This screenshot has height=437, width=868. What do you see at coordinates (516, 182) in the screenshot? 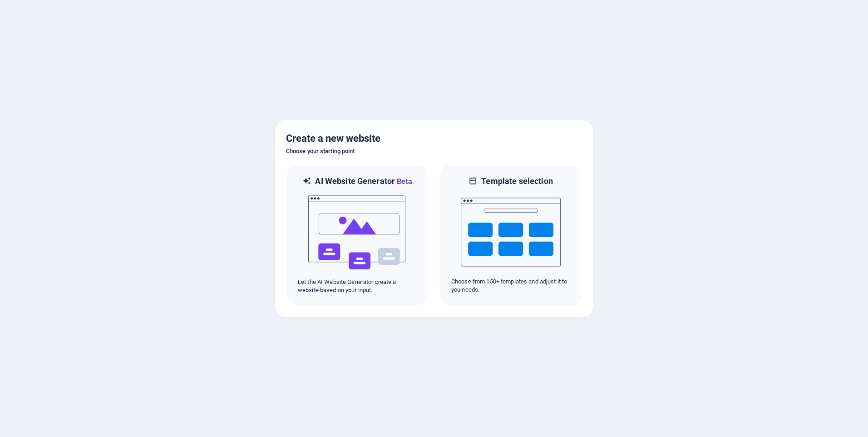
I see `h6: Template selection` at bounding box center [516, 182].